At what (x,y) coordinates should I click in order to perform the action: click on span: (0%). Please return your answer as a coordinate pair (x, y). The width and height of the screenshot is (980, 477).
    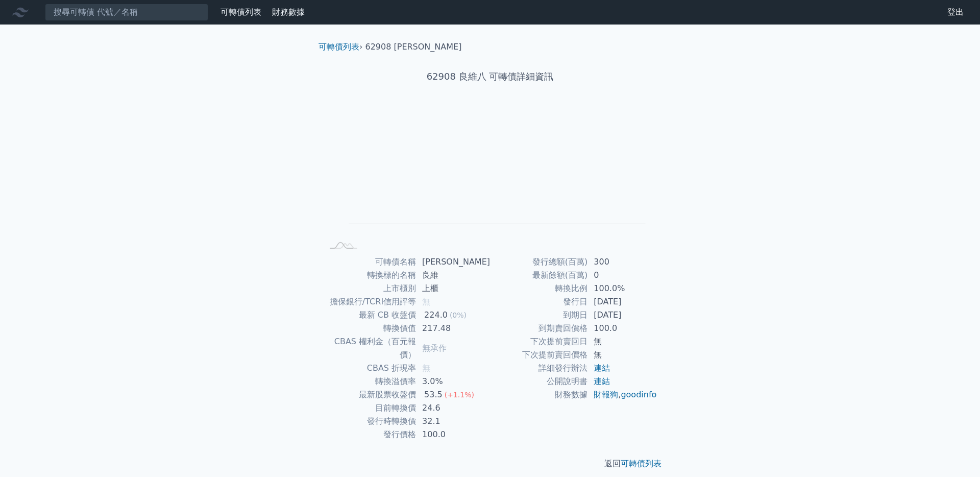
    Looking at the image, I should click on (458, 315).